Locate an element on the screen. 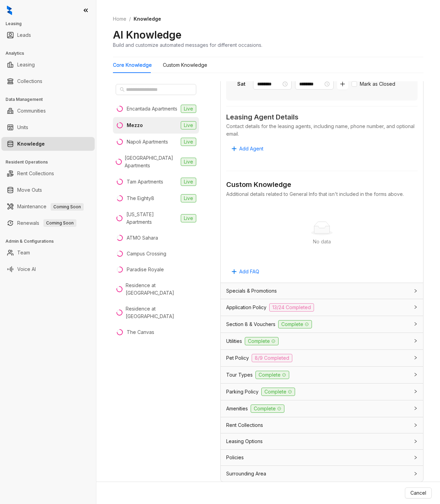 Image resolution: width=440 pixels, height=504 pixels. h2: AI Knowledge is located at coordinates (147, 34).